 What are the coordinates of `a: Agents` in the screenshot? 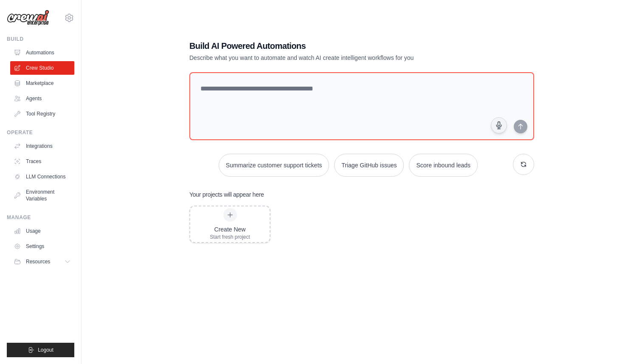 It's located at (42, 98).